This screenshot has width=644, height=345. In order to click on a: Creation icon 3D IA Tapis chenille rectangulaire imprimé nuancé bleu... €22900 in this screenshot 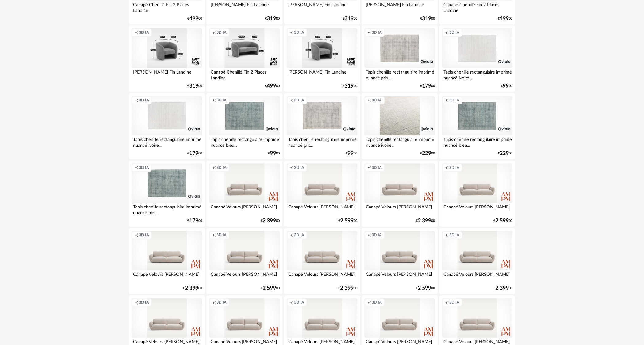, I will do `click(477, 126)`.